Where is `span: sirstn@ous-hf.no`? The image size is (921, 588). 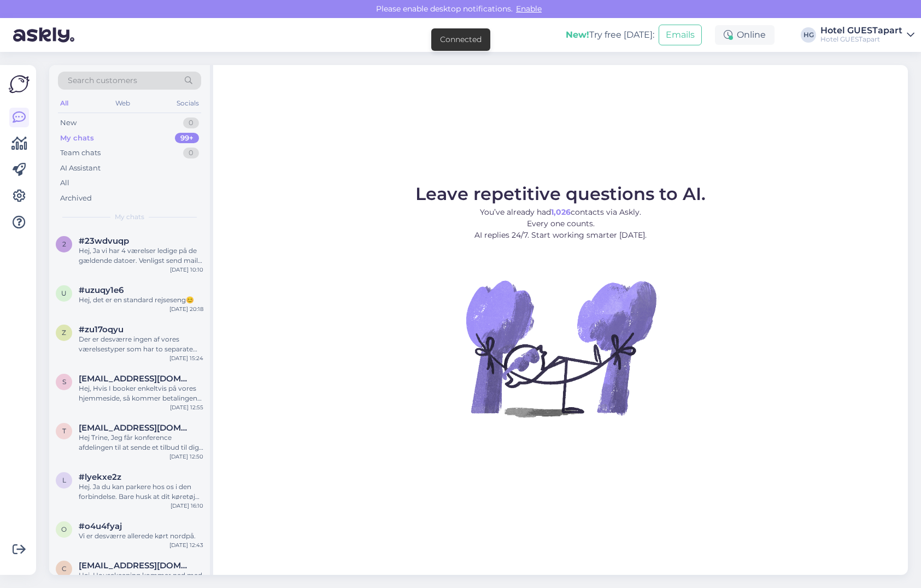
span: sirstn@ous-hf.no is located at coordinates (136, 379).